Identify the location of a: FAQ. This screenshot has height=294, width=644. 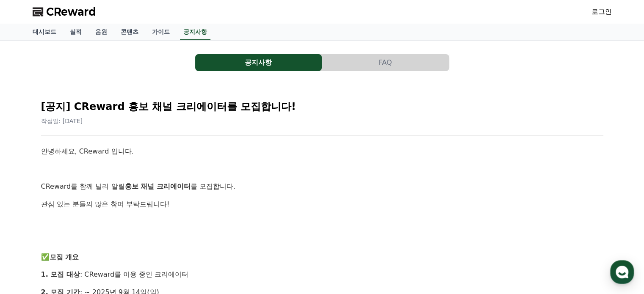
(386, 62).